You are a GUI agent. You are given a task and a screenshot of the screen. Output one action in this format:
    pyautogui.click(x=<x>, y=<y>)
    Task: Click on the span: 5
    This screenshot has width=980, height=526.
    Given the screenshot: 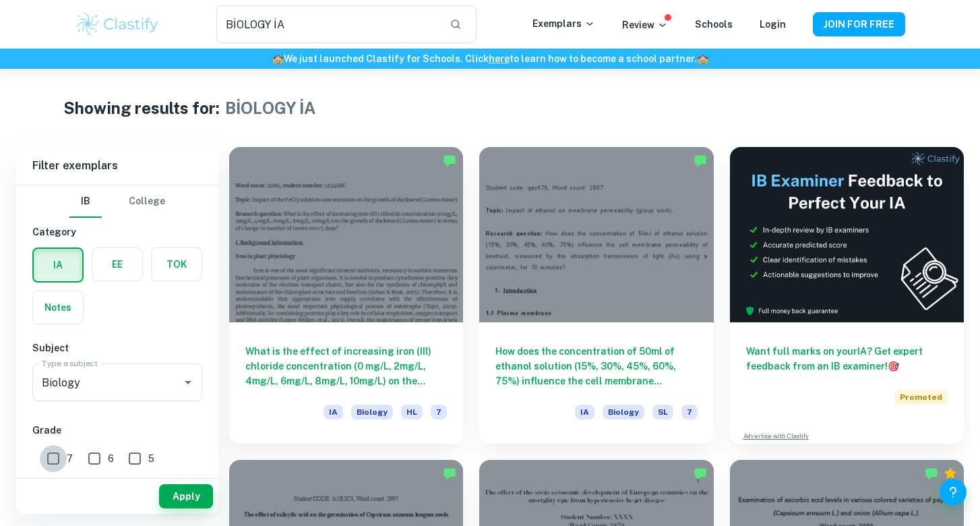 What is the action you would take?
    pyautogui.click(x=151, y=458)
    